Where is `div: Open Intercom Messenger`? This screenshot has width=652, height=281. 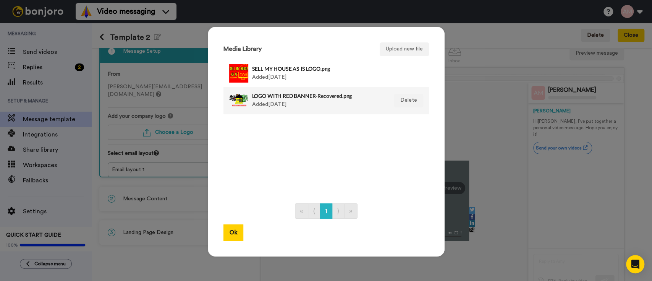 div: Open Intercom Messenger is located at coordinates (635, 264).